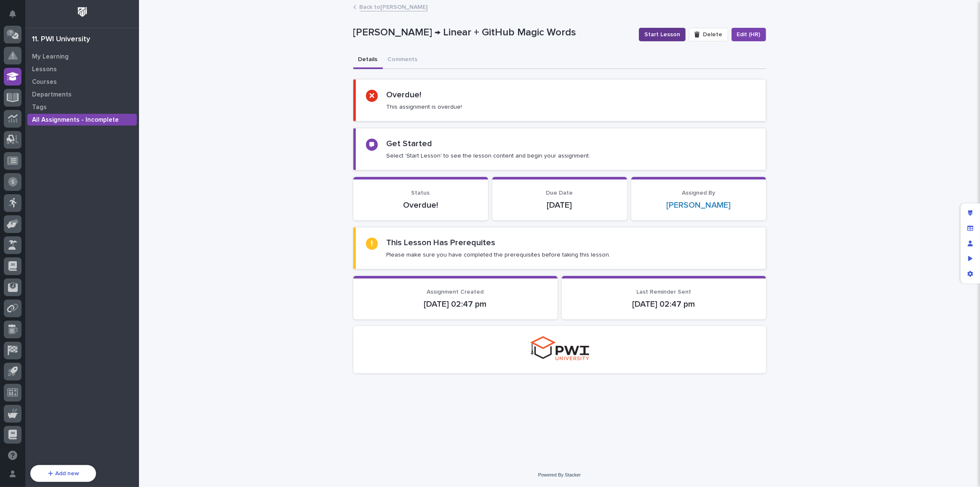 The width and height of the screenshot is (980, 487). I want to click on a: All Assignments - Incomplete, so click(82, 120).